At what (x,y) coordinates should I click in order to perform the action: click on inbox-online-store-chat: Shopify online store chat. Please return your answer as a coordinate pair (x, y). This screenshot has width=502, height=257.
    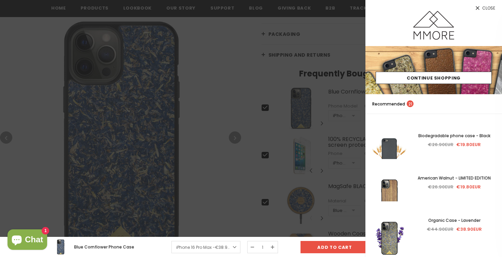
    Looking at the image, I should click on (27, 241).